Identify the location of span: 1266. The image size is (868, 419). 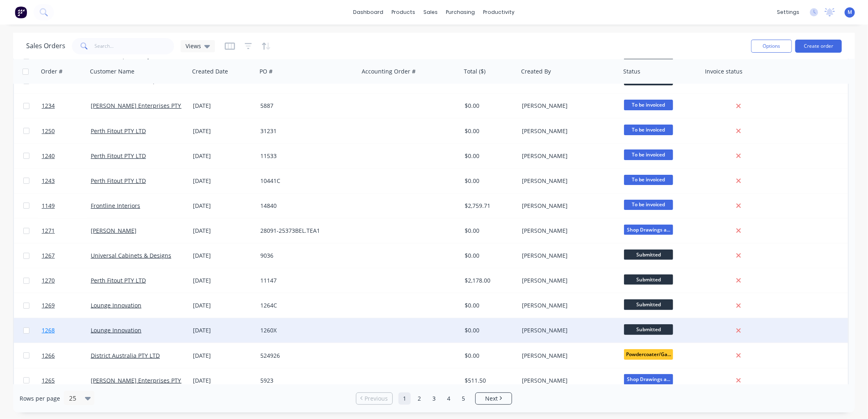
(48, 356).